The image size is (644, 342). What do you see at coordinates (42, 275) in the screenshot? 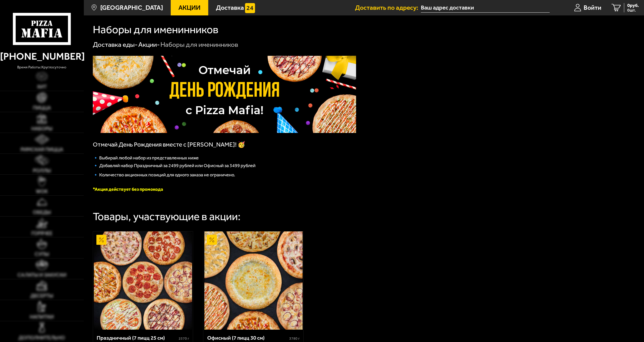
I see `span: Салаты и закуски` at bounding box center [42, 275].